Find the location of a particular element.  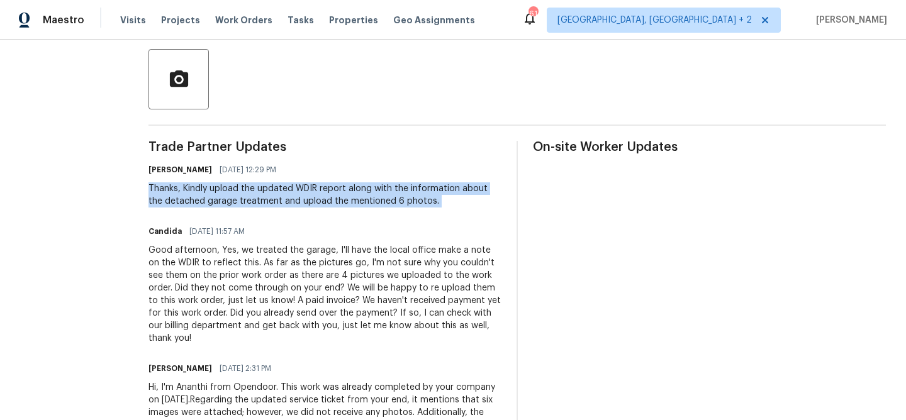

span: Properties is located at coordinates (354, 20).